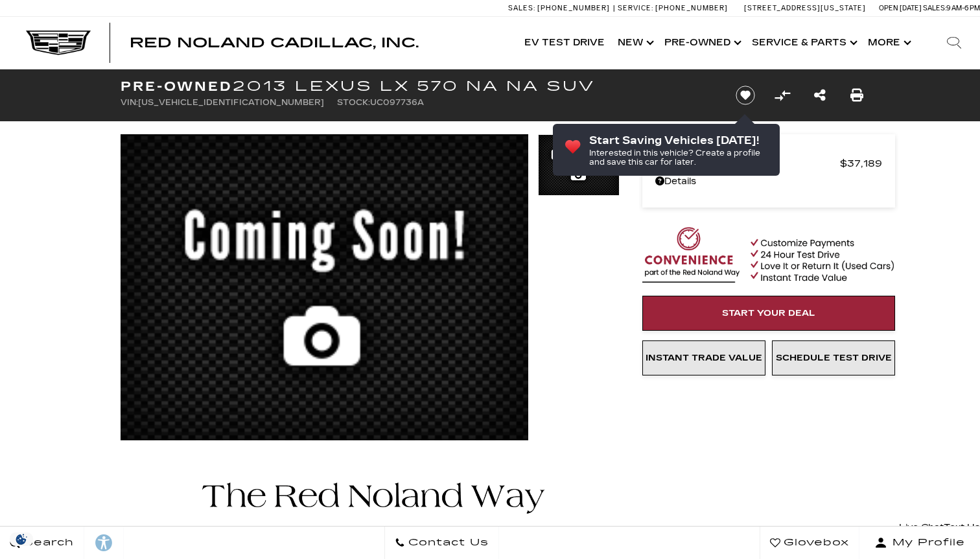  Describe the element at coordinates (442, 543) in the screenshot. I see `a: Contact Us` at that location.